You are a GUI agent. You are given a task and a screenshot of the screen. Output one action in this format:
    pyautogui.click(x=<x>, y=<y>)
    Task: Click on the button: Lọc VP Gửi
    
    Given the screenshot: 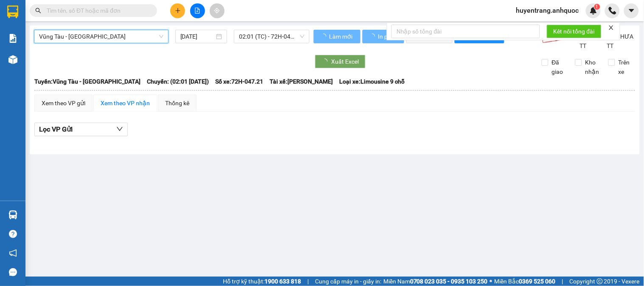 What is the action you would take?
    pyautogui.click(x=81, y=130)
    